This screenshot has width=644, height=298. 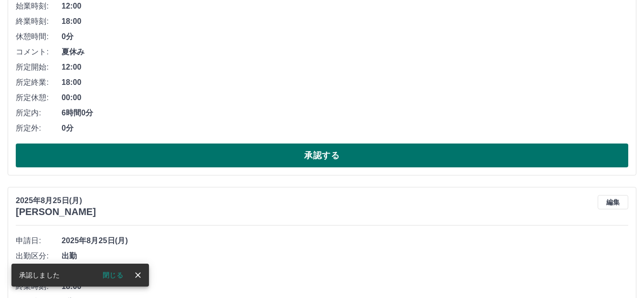 What do you see at coordinates (138, 275) in the screenshot?
I see `button: close` at bounding box center [138, 275].